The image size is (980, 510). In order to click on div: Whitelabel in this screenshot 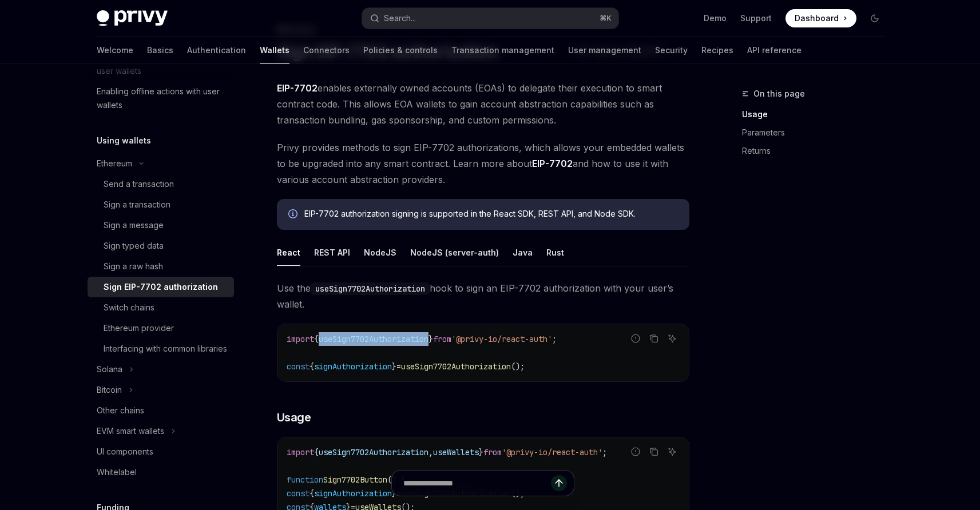, I will do `click(117, 473)`.